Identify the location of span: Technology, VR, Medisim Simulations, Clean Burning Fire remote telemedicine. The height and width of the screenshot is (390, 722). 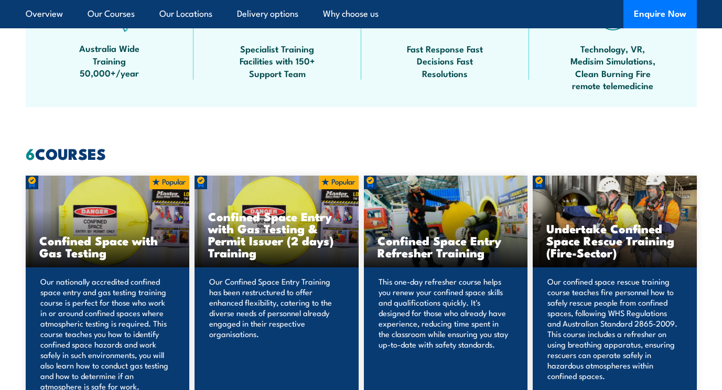
(613, 67).